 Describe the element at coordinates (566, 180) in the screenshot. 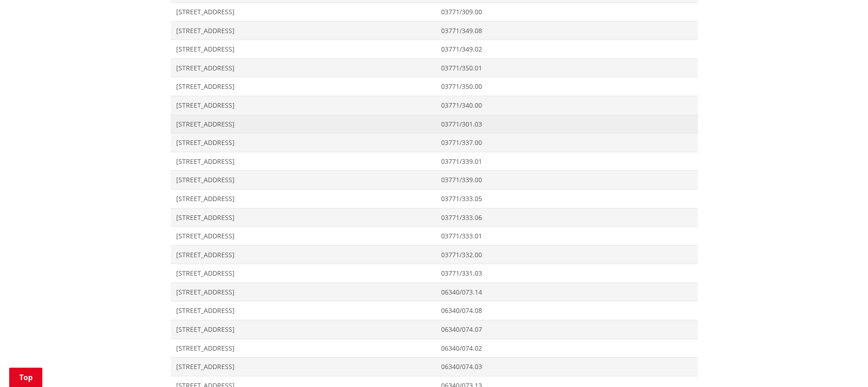

I see `span: 03771/339.00` at that location.